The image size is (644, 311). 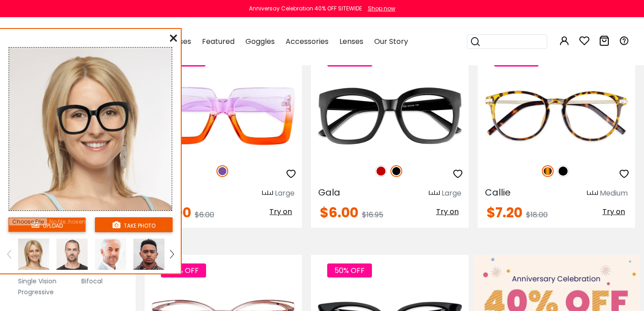 What do you see at coordinates (134, 224) in the screenshot?
I see `button: take photo` at bounding box center [134, 224].